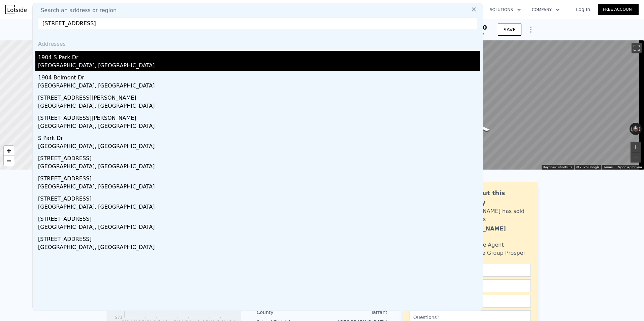 The width and height of the screenshot is (644, 321). Describe the element at coordinates (545, 10) in the screenshot. I see `button: Company` at that location.